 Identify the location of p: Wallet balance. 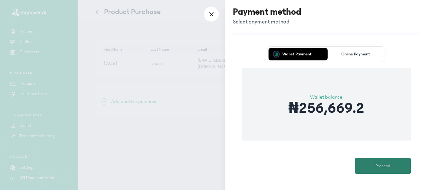
(326, 97).